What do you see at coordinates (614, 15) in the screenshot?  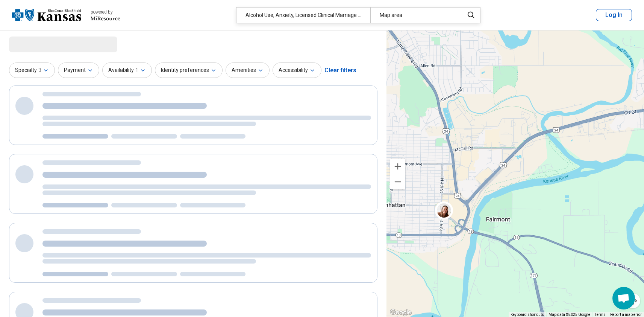 I see `button: Log In` at bounding box center [614, 15].